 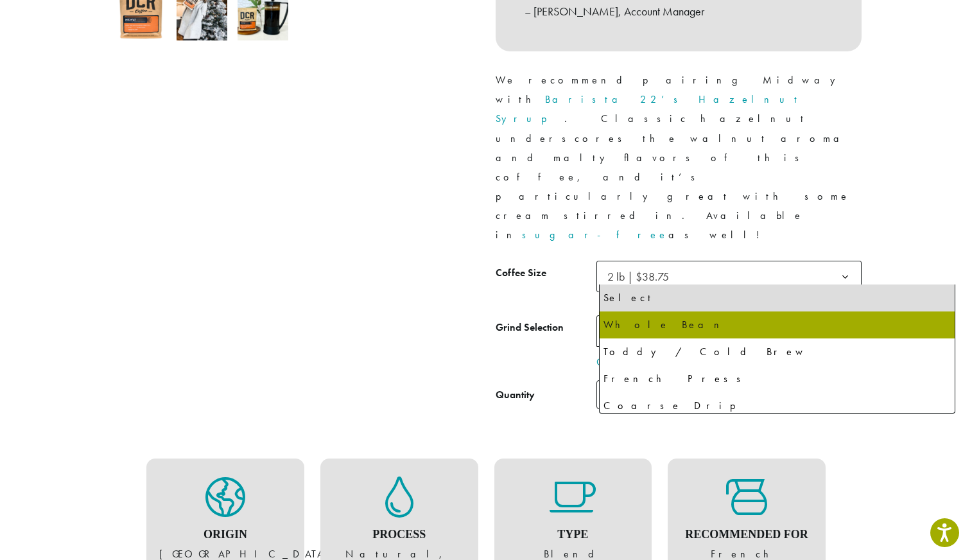 I want to click on h4: Process, so click(x=399, y=535).